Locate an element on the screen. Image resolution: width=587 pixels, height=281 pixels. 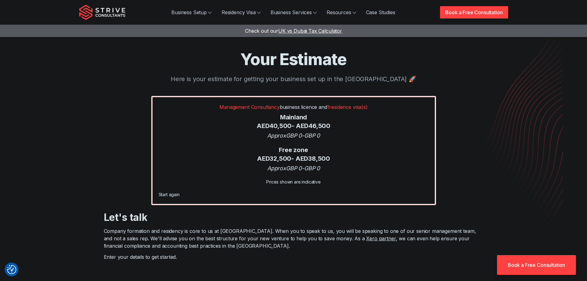
span: UK vs Dubai Tax Calculator is located at coordinates (310, 31).